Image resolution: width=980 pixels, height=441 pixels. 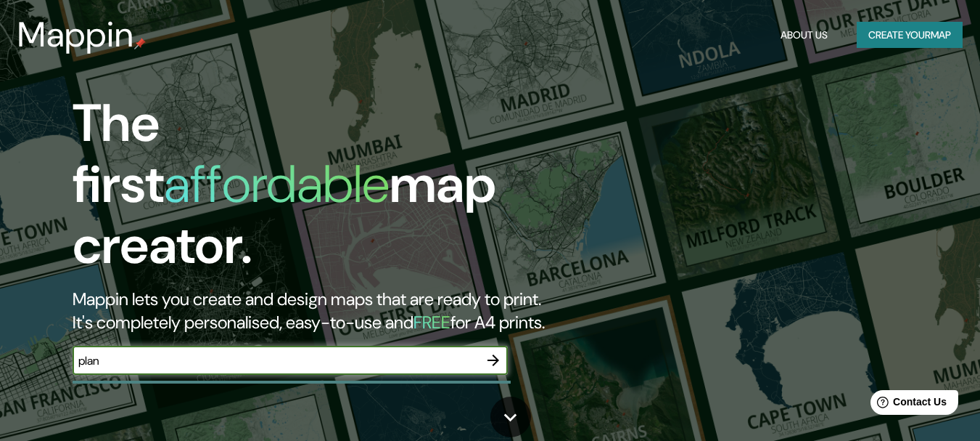 What do you see at coordinates (431, 322) in the screenshot?
I see `h5: FREE` at bounding box center [431, 322].